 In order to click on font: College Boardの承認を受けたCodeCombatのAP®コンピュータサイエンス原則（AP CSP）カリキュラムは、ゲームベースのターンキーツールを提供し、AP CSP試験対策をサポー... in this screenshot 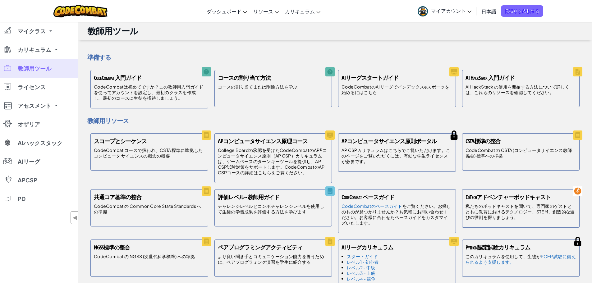, I will do `click(272, 161)`.